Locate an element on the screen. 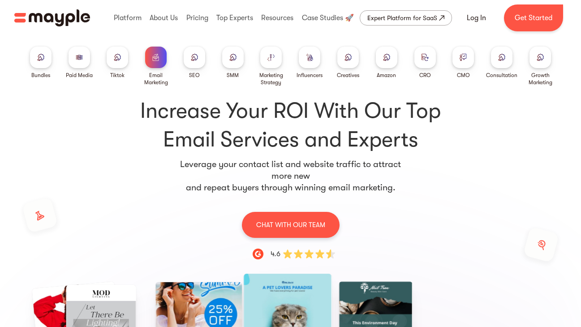 The height and width of the screenshot is (327, 581). div: Tiktok is located at coordinates (117, 75).